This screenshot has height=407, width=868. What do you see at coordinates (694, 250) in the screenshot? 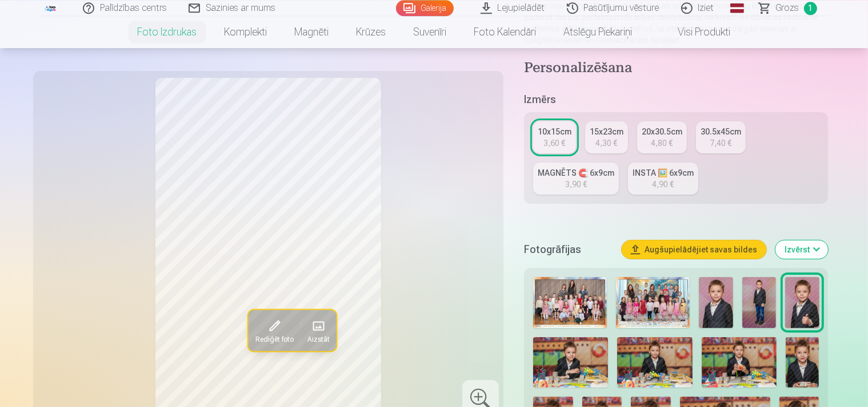
I see `button: Augšupielādējiet savas bildes` at bounding box center [694, 250].